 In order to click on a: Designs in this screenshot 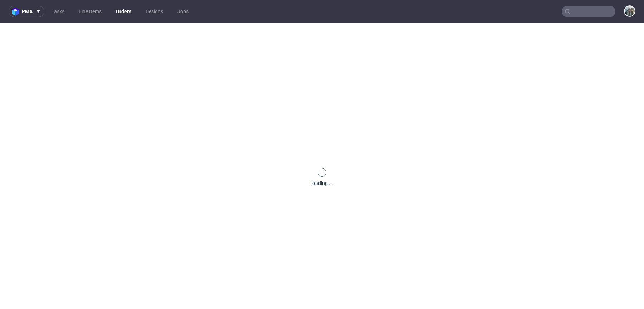, I will do `click(154, 11)`.